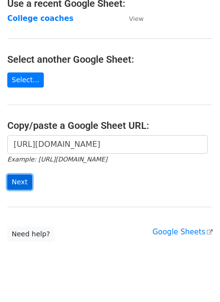  Describe the element at coordinates (31, 234) in the screenshot. I see `a: Need help?` at that location.